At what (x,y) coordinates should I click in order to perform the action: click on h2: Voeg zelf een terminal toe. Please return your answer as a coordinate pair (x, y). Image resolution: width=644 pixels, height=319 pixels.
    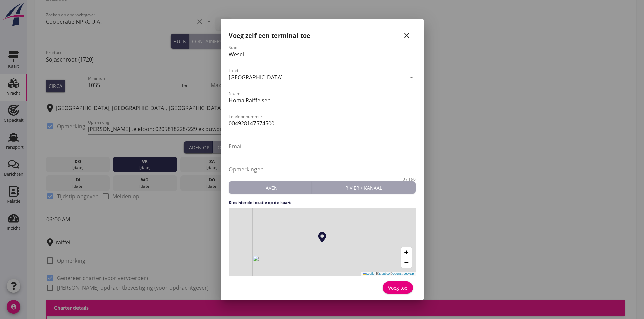
    Looking at the image, I should click on (270, 36).